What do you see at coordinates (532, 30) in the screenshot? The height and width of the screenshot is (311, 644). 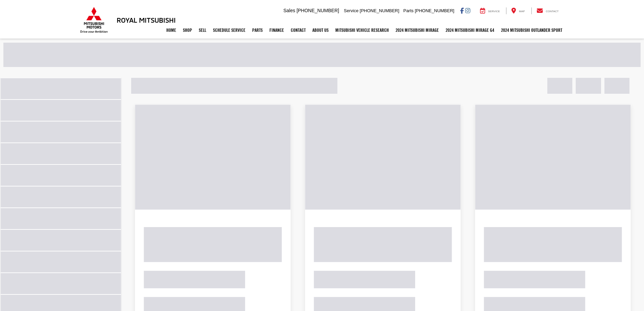 I see `a: 2024 Mitsubishi Outlander SPORT` at bounding box center [532, 30].